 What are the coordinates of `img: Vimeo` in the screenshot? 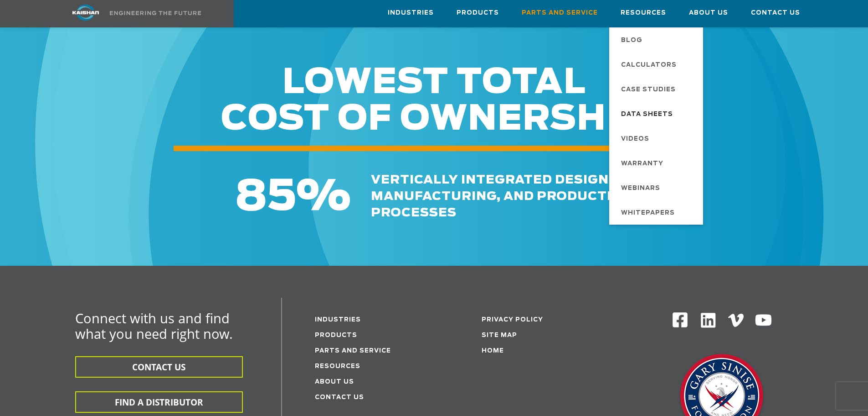 It's located at (736, 320).